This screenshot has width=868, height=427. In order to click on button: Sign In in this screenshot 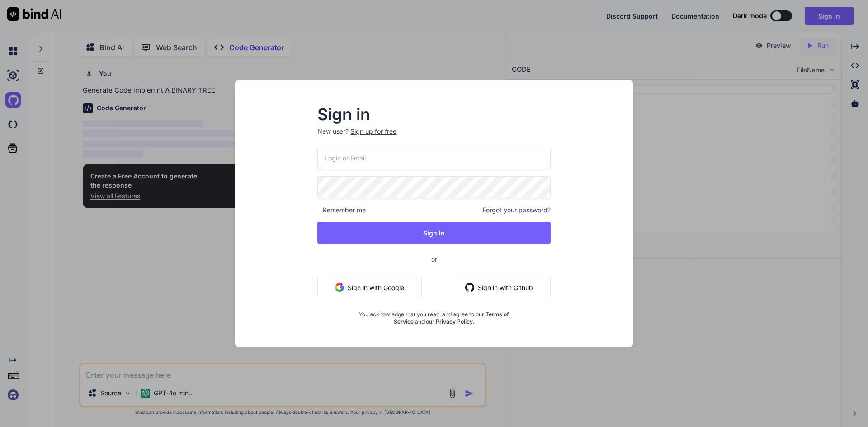, I will do `click(434, 233)`.